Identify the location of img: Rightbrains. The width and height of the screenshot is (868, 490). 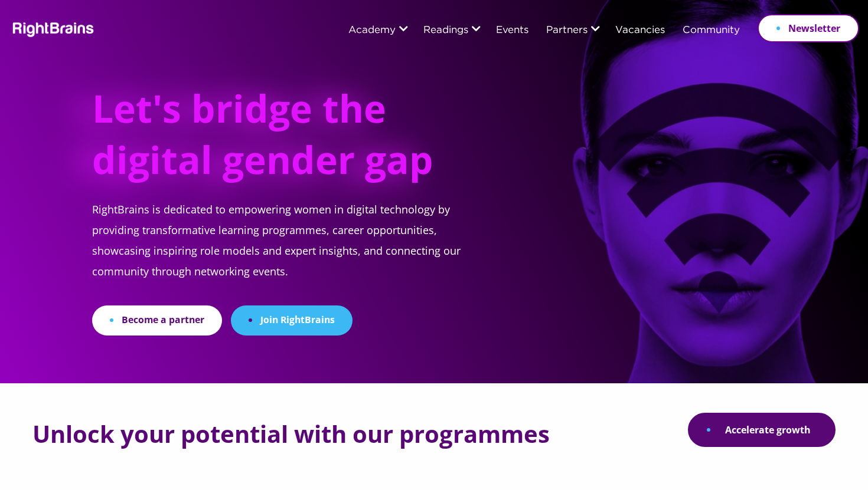
(51, 29).